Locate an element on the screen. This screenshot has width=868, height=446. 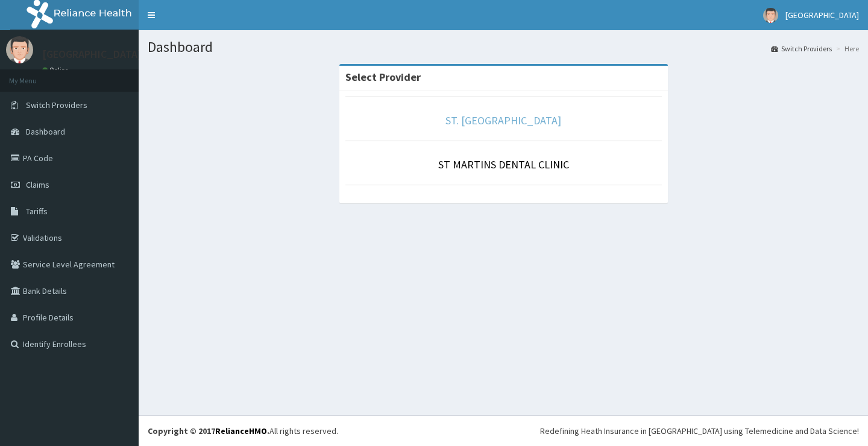
strong: Copyright © 2017 . is located at coordinates (209, 431).